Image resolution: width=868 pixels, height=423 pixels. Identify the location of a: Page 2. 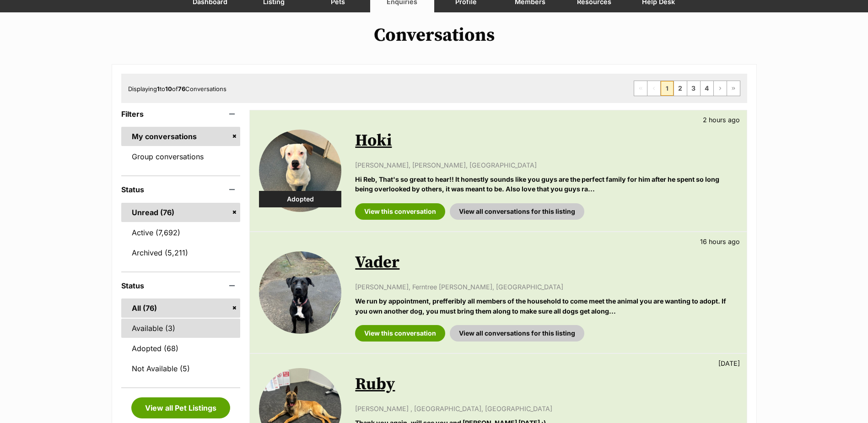
(680, 88).